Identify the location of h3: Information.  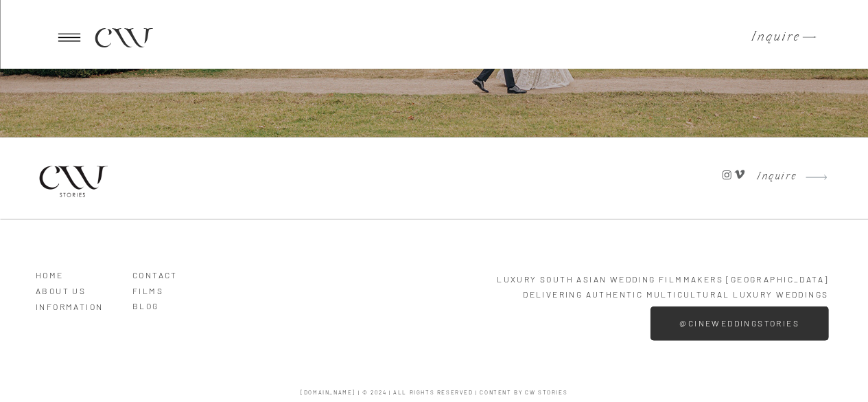
(75, 303).